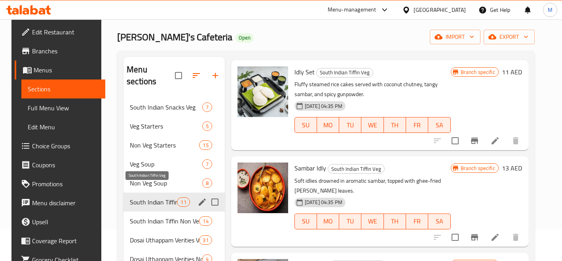 The height and width of the screenshot is (261, 562). What do you see at coordinates (66, 70) in the screenshot?
I see `span: Menus` at bounding box center [66, 70].